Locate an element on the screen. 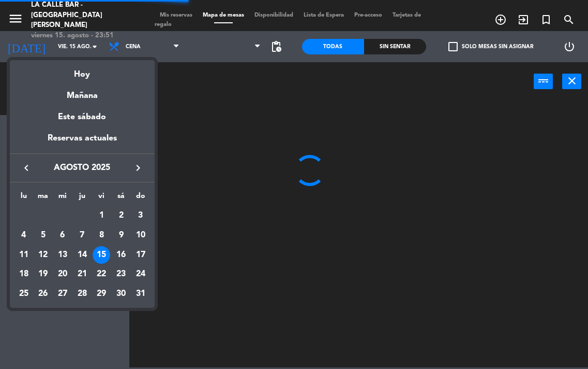  div: 7 is located at coordinates (82, 235).